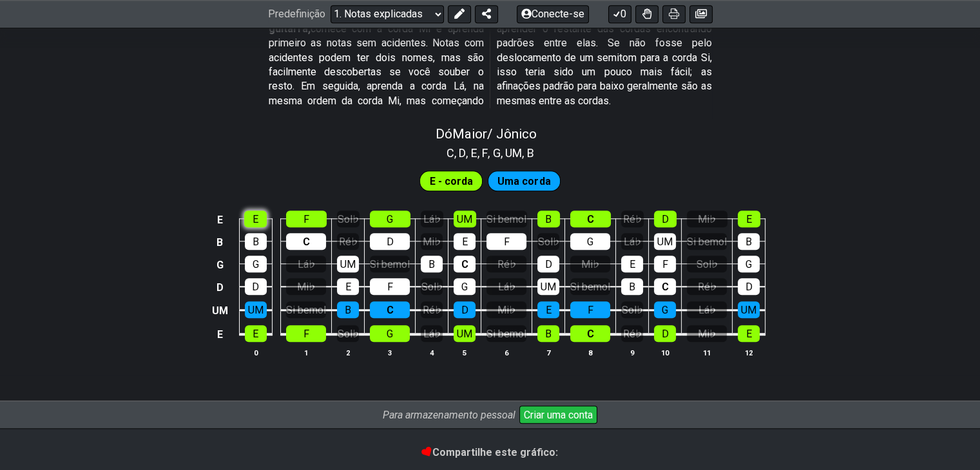 The height and width of the screenshot is (470, 980). Describe the element at coordinates (620, 14) in the screenshot. I see `button: 0` at that location.